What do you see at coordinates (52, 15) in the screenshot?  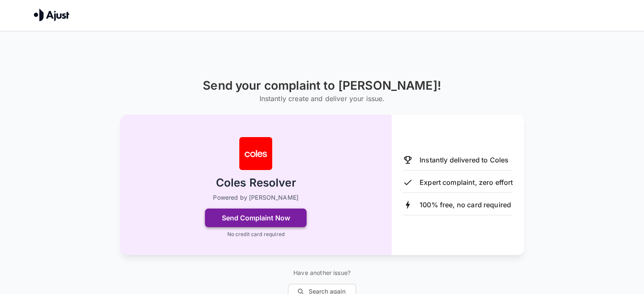 I see `img: Ajust` at bounding box center [52, 15].